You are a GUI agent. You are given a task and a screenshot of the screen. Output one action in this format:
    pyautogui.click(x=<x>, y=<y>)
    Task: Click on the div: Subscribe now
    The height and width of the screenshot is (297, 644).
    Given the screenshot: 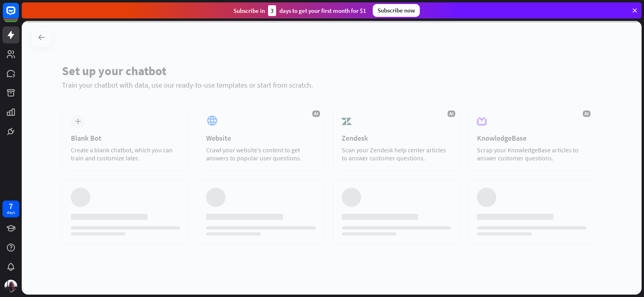 What is the action you would take?
    pyautogui.click(x=396, y=10)
    